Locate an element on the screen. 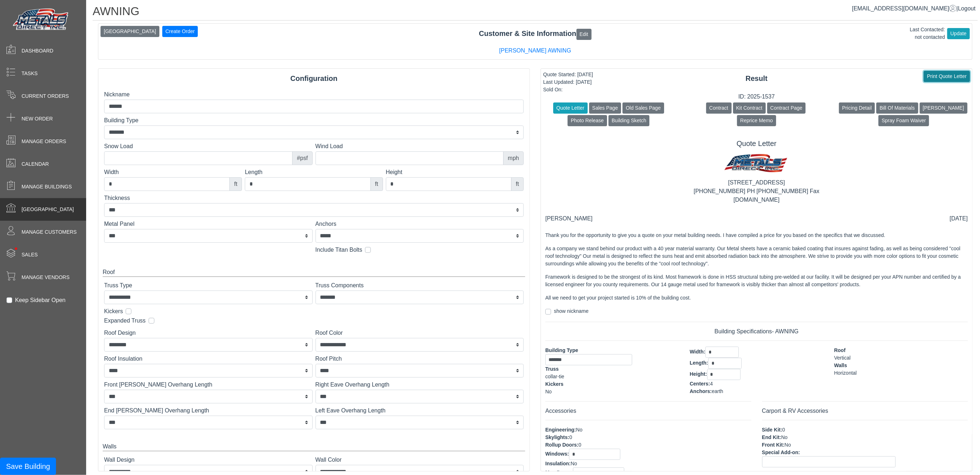 The height and width of the screenshot is (475, 980). button: Contract Page is located at coordinates (787, 108).